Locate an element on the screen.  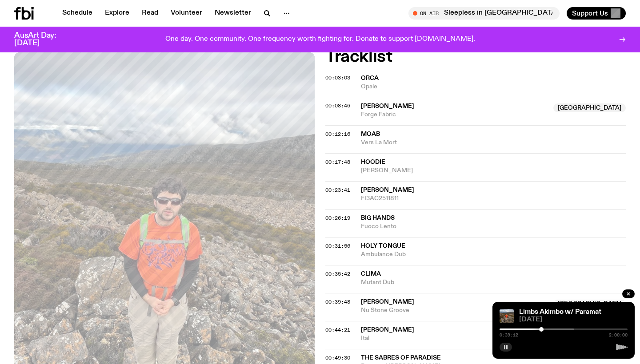
a: Volunteer is located at coordinates (186, 13).